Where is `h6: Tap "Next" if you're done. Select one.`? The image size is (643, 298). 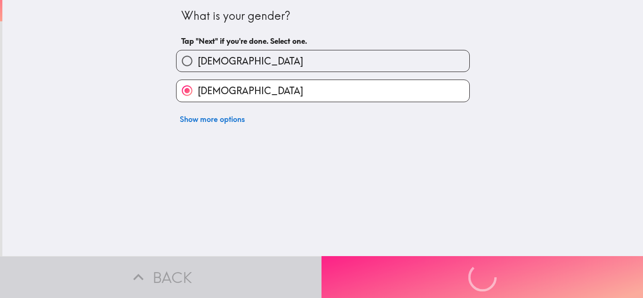 h6: Tap "Next" if you're done. Select one. is located at coordinates (323, 41).